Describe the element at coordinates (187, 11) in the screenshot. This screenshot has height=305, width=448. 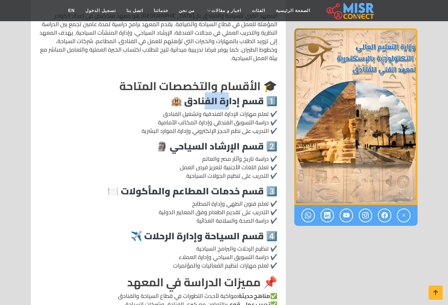
I see `a: من نحن` at that location.